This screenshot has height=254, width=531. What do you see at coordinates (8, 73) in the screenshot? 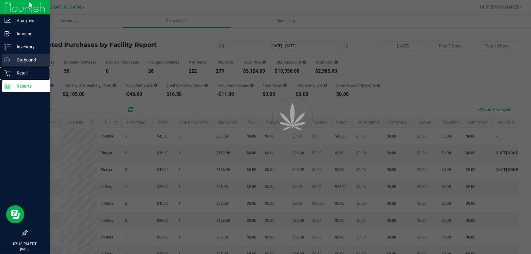
I see `inline-svg: Retail` at bounding box center [8, 73].